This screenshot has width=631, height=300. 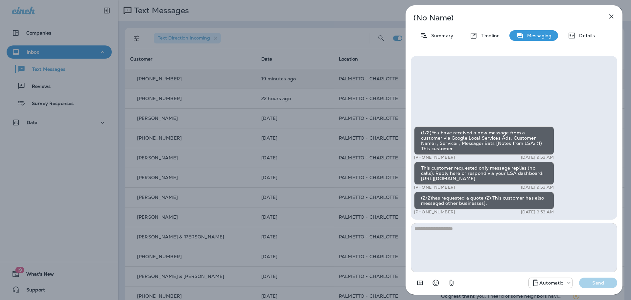 I want to click on p: Messaging, so click(x=538, y=36).